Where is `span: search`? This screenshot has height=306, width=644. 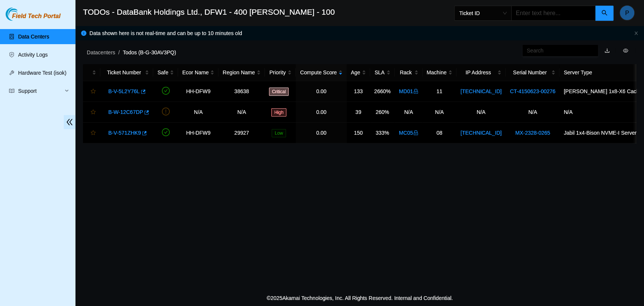 span: search is located at coordinates (605, 13).